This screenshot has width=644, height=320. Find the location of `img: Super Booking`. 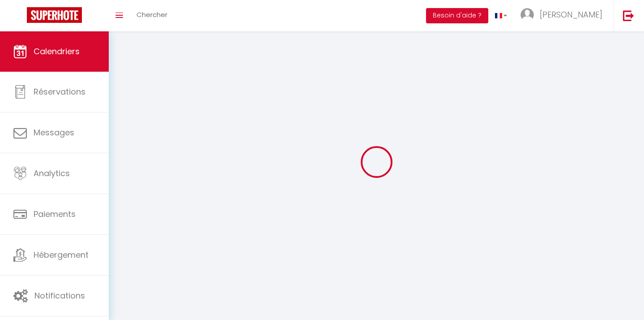

img: Super Booking is located at coordinates (54, 15).